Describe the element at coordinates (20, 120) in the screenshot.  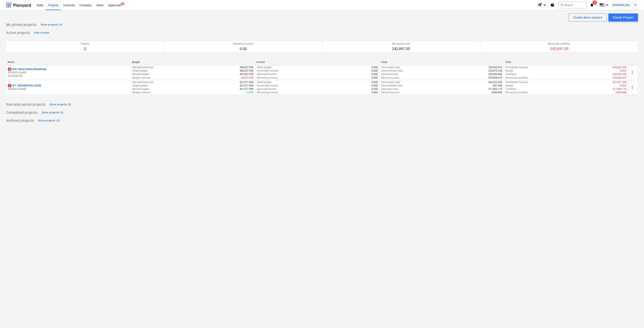
I see `p: Archived projects` at that location.